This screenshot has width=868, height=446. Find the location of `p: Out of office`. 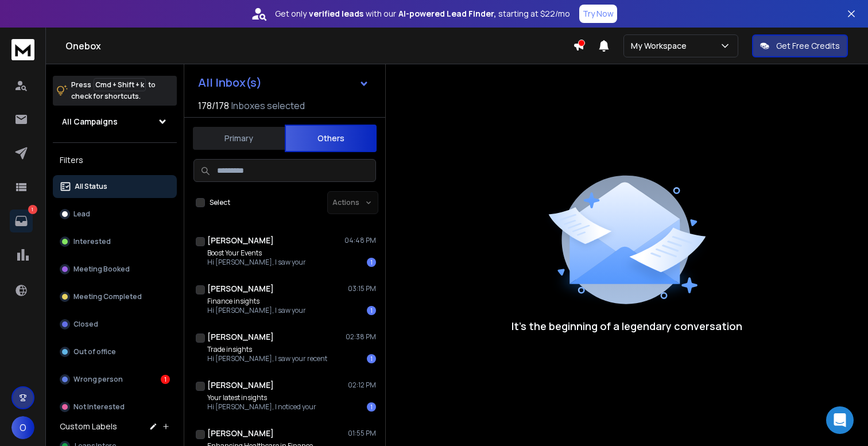

p: Out of office is located at coordinates (95, 352).